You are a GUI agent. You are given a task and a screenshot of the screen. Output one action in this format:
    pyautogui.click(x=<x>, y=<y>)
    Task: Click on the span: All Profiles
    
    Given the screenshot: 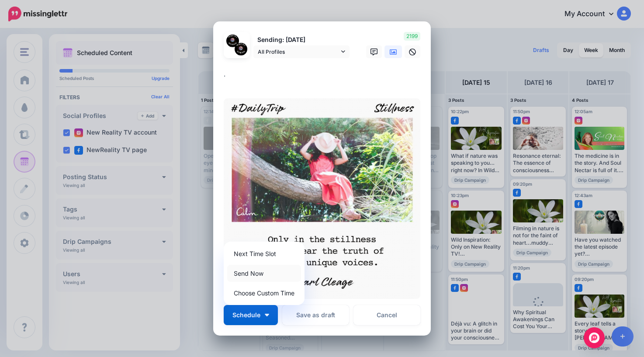 What is the action you would take?
    pyautogui.click(x=299, y=51)
    